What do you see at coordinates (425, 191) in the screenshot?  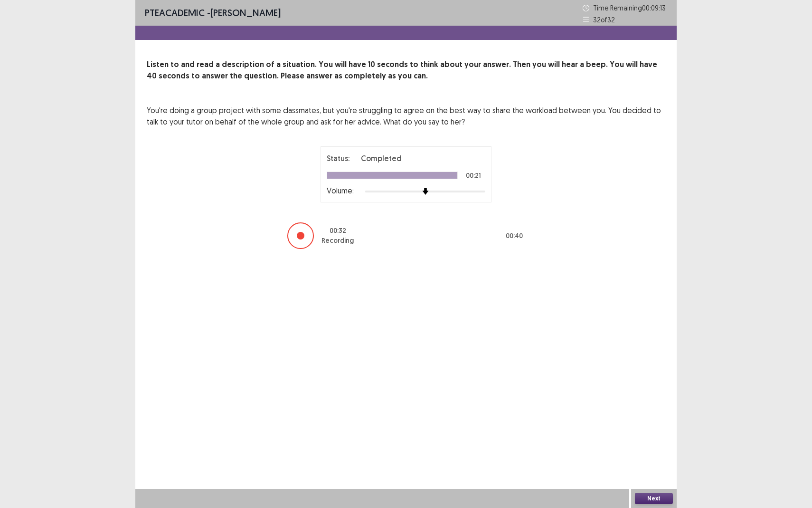 I see `img: arrow-thumb` at bounding box center [425, 191].